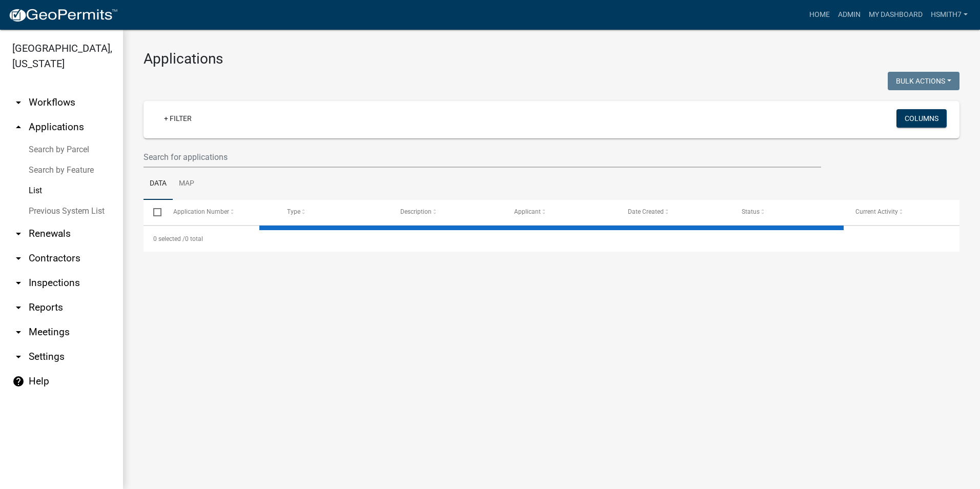 Image resolution: width=980 pixels, height=489 pixels. What do you see at coordinates (178, 118) in the screenshot?
I see `a: + Filter` at bounding box center [178, 118].